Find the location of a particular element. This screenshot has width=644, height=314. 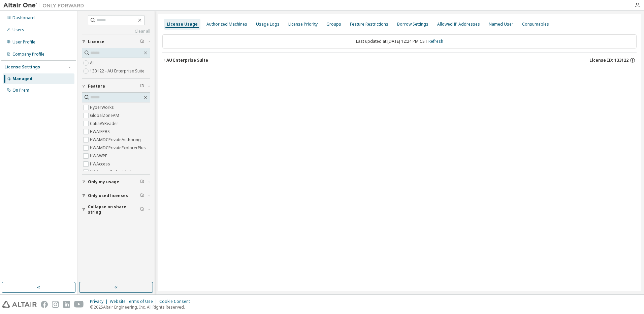

div: Cookie Consent is located at coordinates (177, 301).